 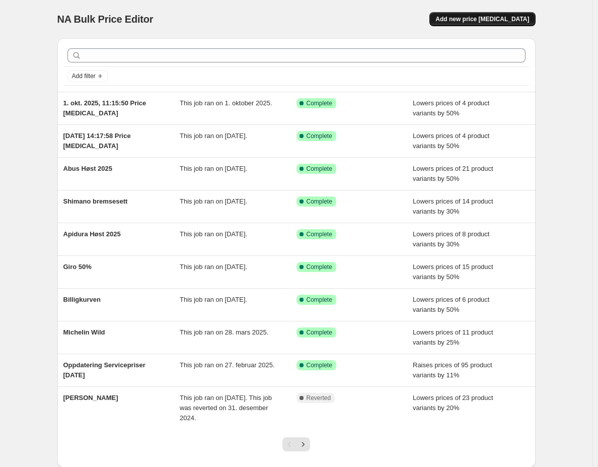 What do you see at coordinates (226, 103) in the screenshot?
I see `span: This job ran on 1. oktober 2025.` at bounding box center [226, 103].